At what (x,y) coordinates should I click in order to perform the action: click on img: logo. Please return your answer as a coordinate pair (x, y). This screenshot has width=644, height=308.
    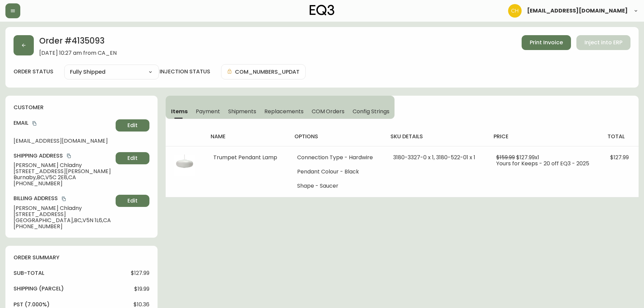
    Looking at the image, I should click on (322, 10).